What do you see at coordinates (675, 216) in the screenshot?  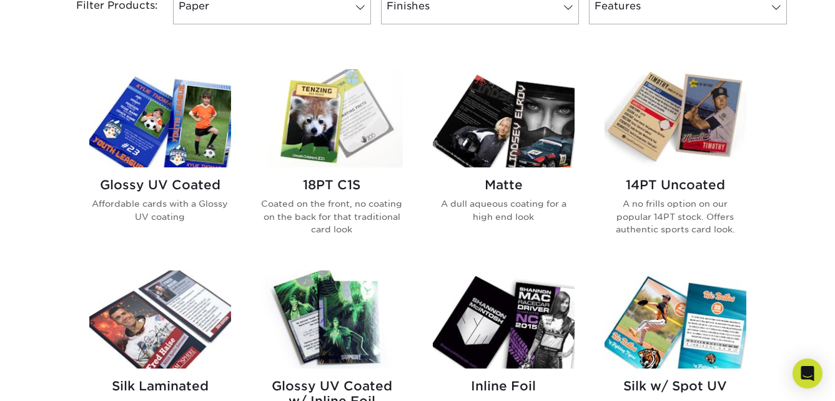 I see `p: A no frills option on our popular 14PT stock. Offers authentic sports card look.` at bounding box center [675, 216].